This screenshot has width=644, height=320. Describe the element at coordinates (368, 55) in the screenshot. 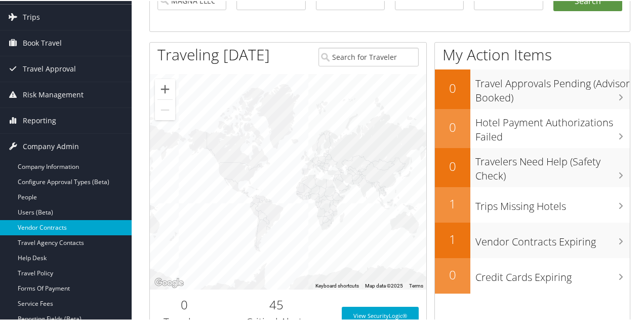

I see `input: Search for Traveler` at that location.